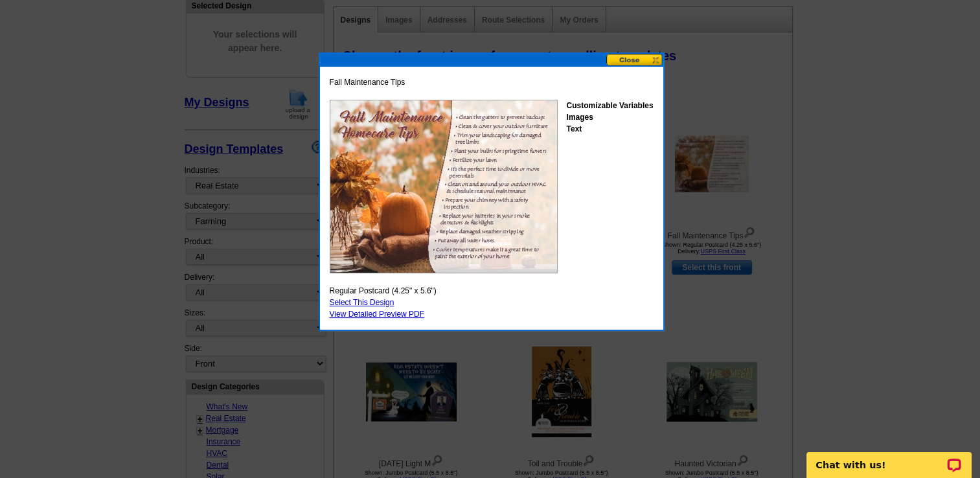 This screenshot has height=478, width=980. What do you see at coordinates (443, 187) in the screenshot?
I see `img: GENPRF_FallHomeTips_ALL.jpg` at bounding box center [443, 187].